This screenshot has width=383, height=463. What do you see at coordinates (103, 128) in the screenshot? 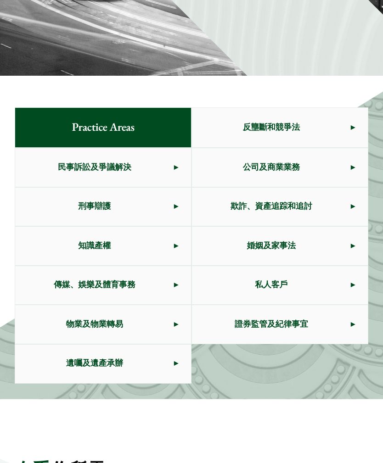
I see `span: Practice Areas` at bounding box center [103, 128].